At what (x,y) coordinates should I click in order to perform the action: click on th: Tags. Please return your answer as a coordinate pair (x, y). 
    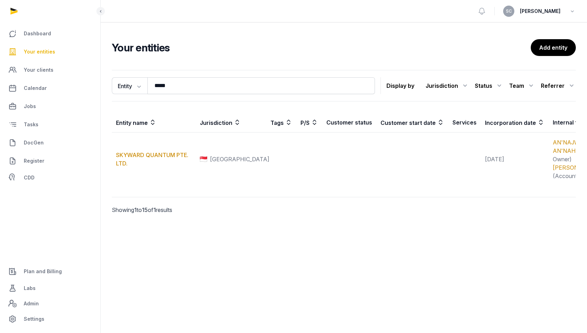
    Looking at the image, I should click on (281, 122).